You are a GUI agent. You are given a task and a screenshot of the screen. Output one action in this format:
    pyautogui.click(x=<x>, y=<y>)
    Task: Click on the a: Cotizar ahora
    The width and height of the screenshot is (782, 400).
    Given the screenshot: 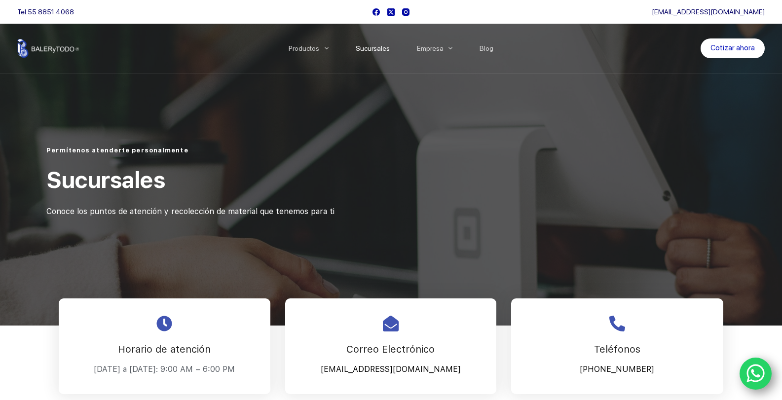 What is the action you would take?
    pyautogui.click(x=733, y=48)
    